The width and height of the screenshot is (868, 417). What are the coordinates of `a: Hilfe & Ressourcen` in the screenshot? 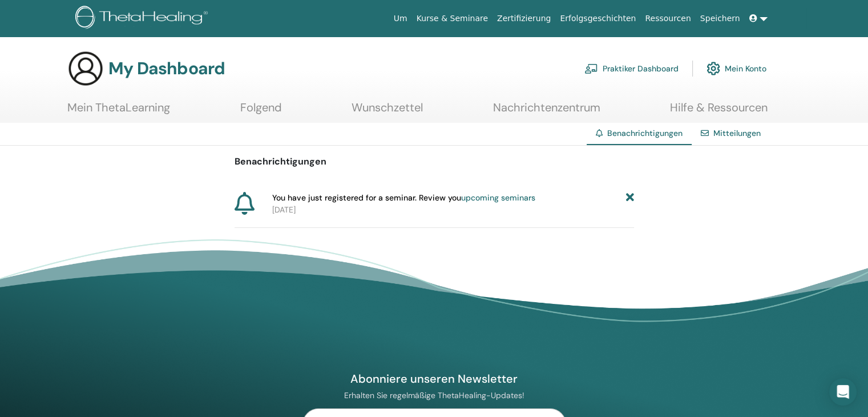 It's located at (719, 111).